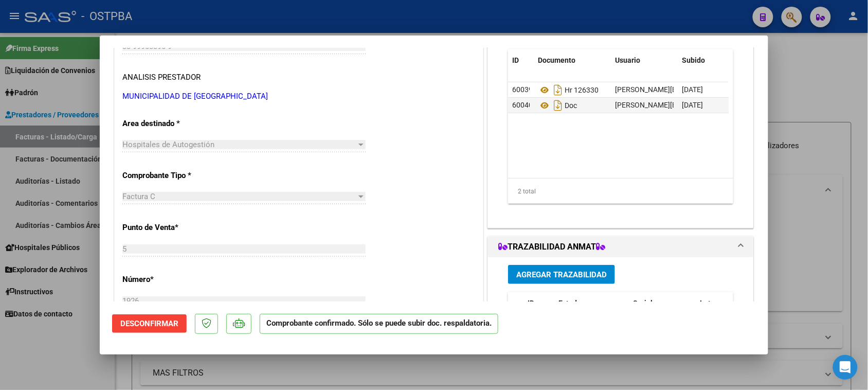 The height and width of the screenshot is (390, 868). Describe the element at coordinates (522, 105) in the screenshot. I see `span: 60040` at that location.